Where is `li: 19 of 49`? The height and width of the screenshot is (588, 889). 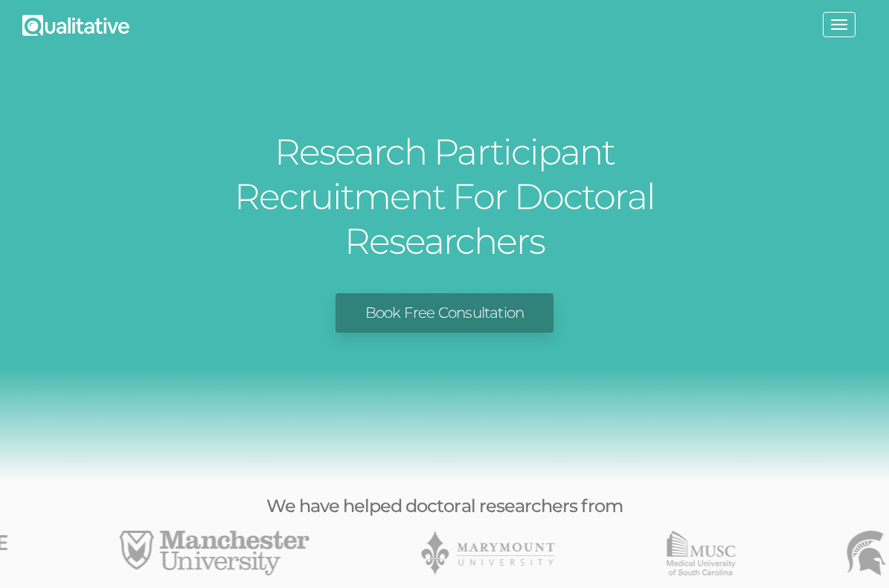
li: 19 of 49 is located at coordinates (215, 552).